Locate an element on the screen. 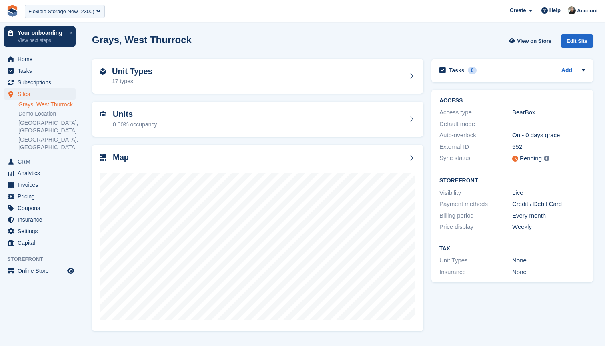 This screenshot has height=346, width=605. a: Map is located at coordinates (258, 238).